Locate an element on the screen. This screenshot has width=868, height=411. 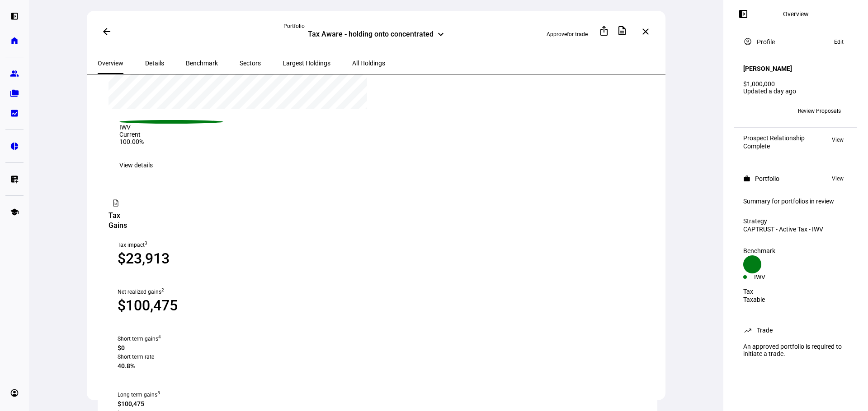
button: View details is located at coordinates (136, 165).